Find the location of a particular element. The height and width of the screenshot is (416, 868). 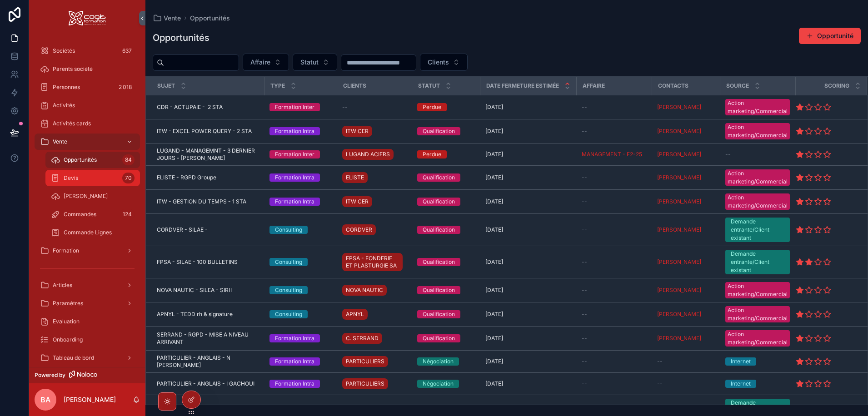

a: Consulting is located at coordinates (300, 262).